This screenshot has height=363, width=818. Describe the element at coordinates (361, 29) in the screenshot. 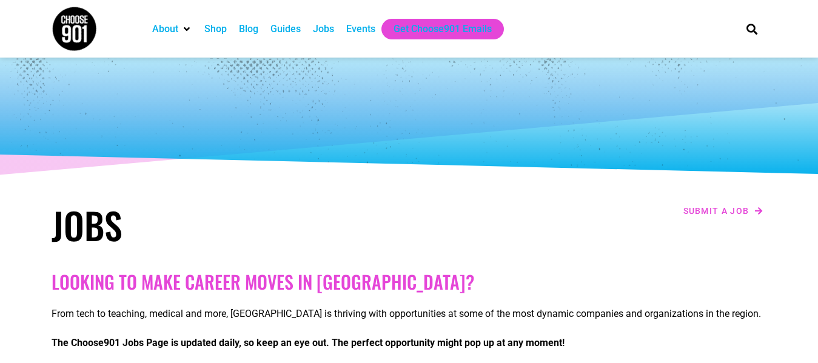

I see `a: Events` at that location.